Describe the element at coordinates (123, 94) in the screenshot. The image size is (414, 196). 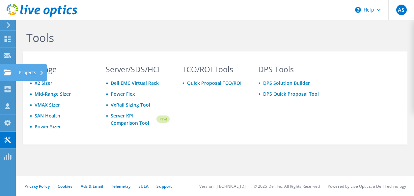
I see `a: Power Flex` at that location.